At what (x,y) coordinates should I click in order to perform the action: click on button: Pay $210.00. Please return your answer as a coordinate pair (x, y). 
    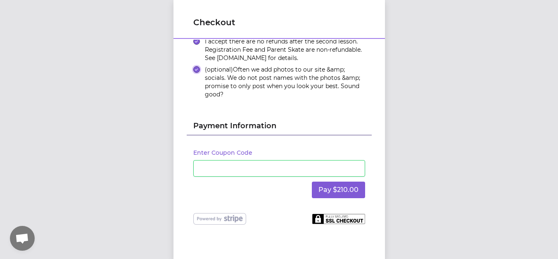
    Looking at the image, I should click on (338, 190).